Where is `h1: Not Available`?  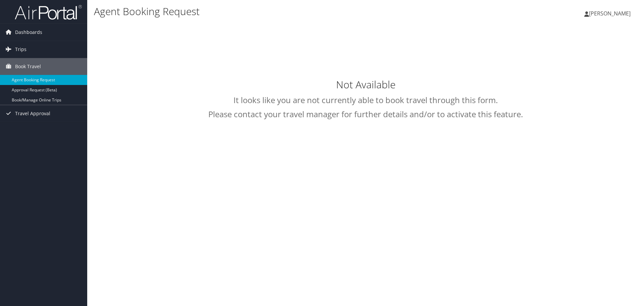 h1: Not Available is located at coordinates (366, 84).